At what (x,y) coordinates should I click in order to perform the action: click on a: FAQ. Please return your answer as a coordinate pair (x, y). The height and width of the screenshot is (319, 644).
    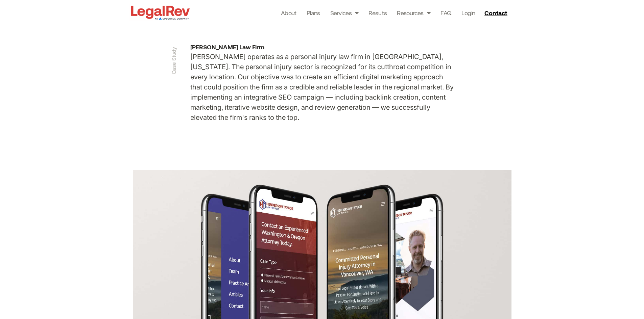
    Looking at the image, I should click on (446, 13).